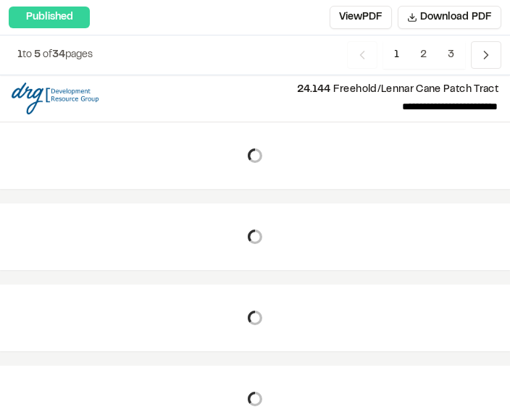 The height and width of the screenshot is (420, 510). I want to click on span: 34, so click(59, 55).